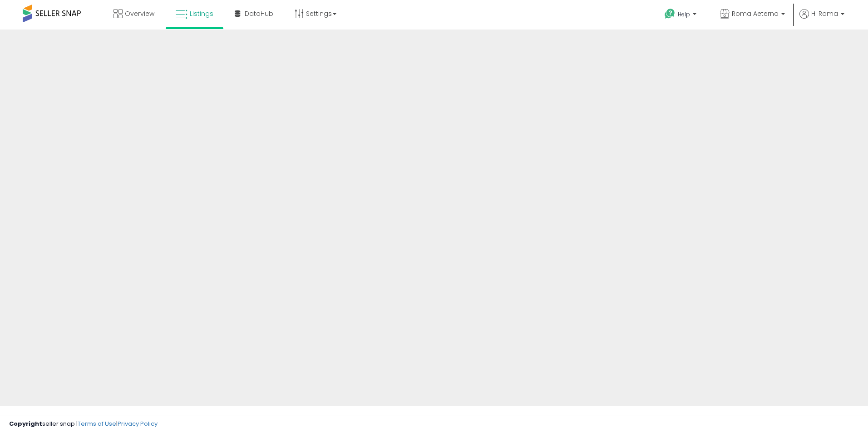 This screenshot has width=868, height=433. Describe the element at coordinates (201, 14) in the screenshot. I see `span: Listings` at that location.